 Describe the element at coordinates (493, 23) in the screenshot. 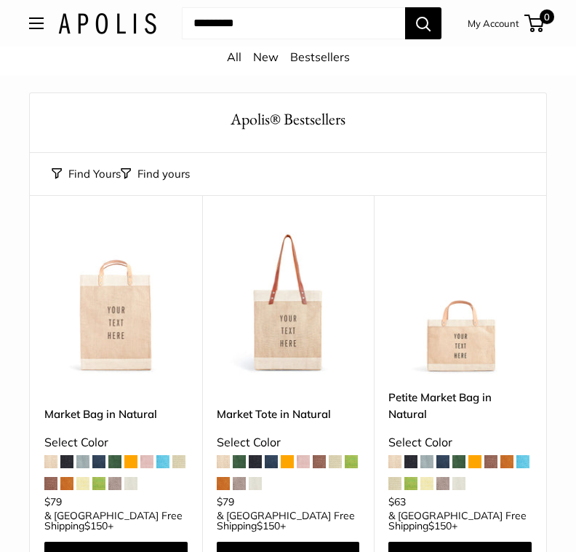

I see `a: My Account` at that location.